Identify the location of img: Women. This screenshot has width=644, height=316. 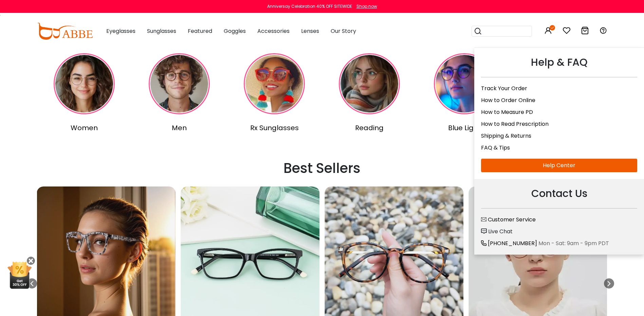
(84, 84).